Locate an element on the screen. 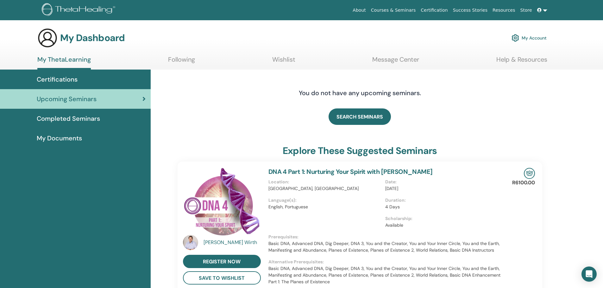 Image resolution: width=603 pixels, height=288 pixels. p: 4 Days is located at coordinates (442, 207).